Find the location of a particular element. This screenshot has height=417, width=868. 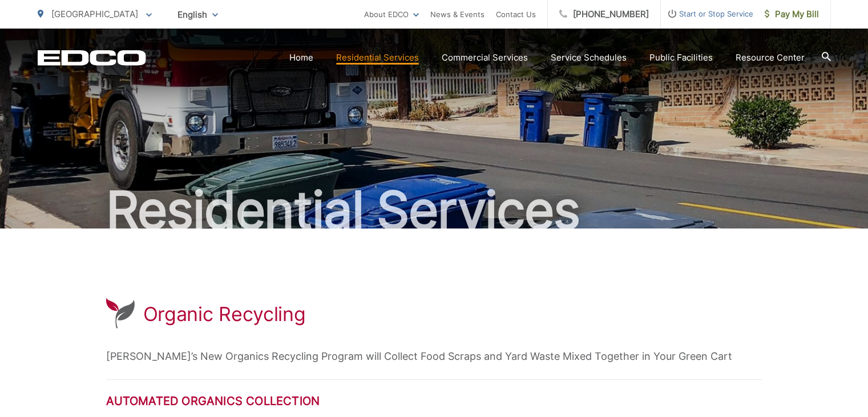

h1: Organic Recycling is located at coordinates (225, 314).